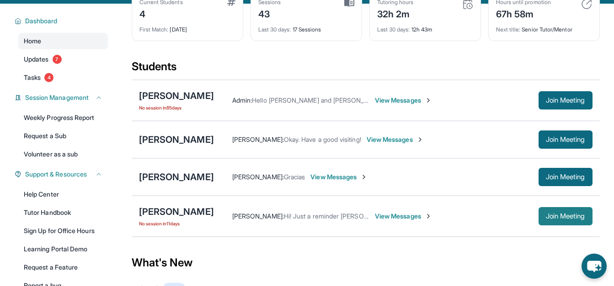 This screenshot has height=286, width=614. I want to click on span: 4, so click(49, 78).